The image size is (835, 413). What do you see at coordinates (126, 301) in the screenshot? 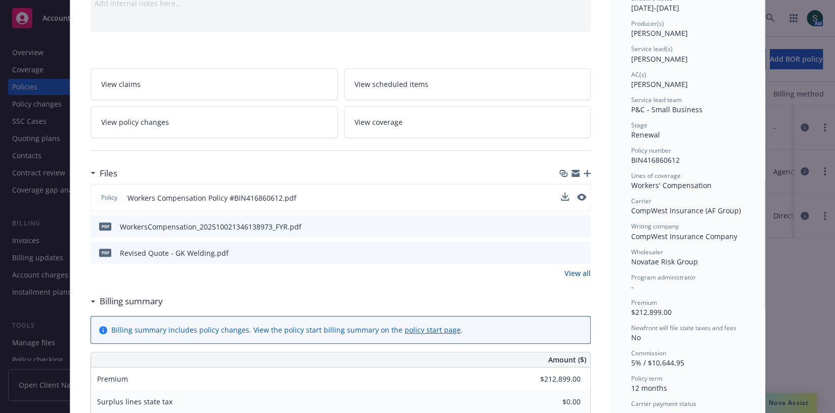
I see `div: Billing summary` at bounding box center [126, 301].